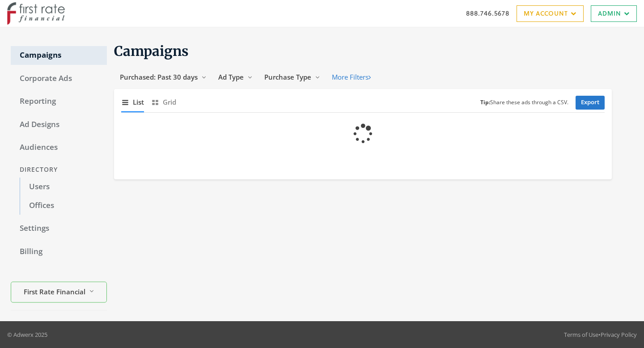 The image size is (644, 348). What do you see at coordinates (151, 51) in the screenshot?
I see `span: Campaigns` at bounding box center [151, 51].